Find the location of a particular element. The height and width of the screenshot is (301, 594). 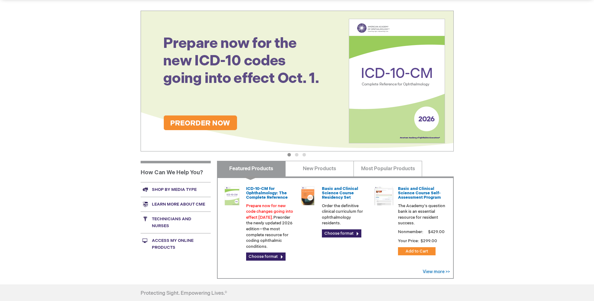

strong: Nonmember: is located at coordinates (411, 232).